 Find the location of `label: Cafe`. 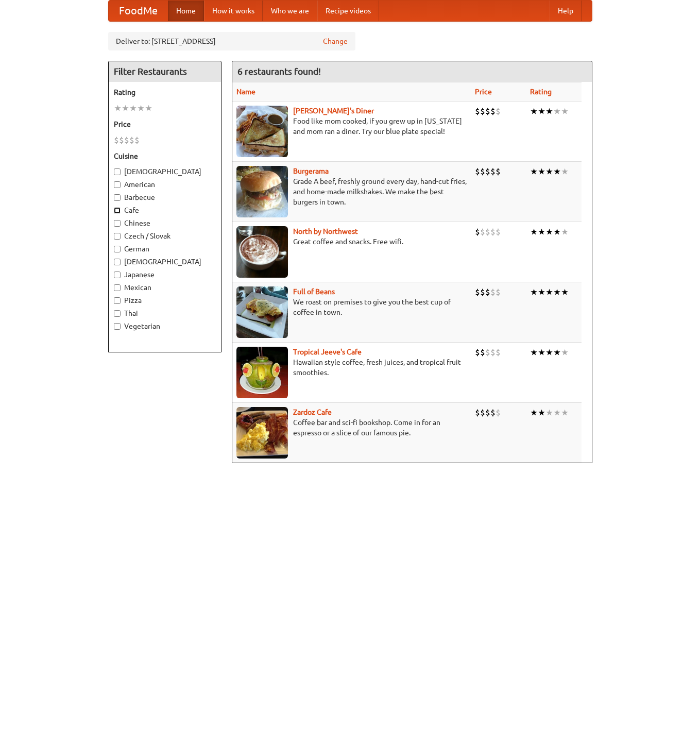

label: Cafe is located at coordinates (165, 210).